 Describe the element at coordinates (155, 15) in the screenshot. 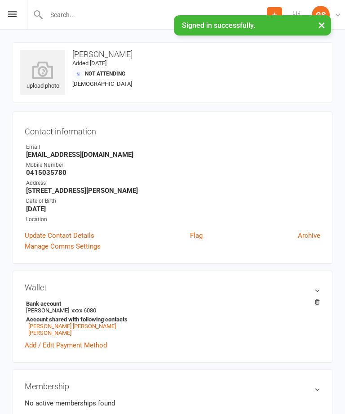

I see `input: Search...` at that location.